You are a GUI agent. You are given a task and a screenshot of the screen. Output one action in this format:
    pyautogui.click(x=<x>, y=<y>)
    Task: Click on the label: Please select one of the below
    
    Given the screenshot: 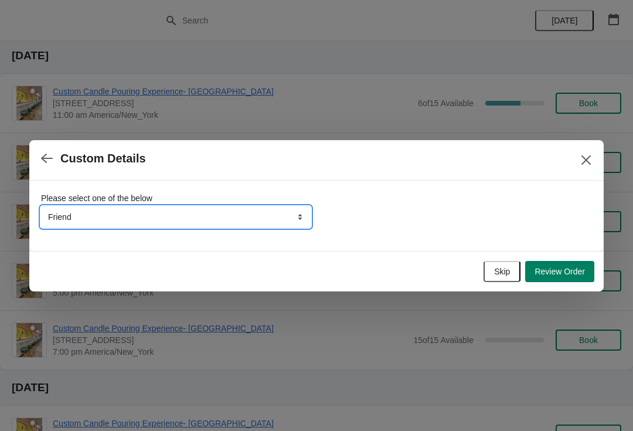 What is the action you would take?
    pyautogui.click(x=97, y=198)
    